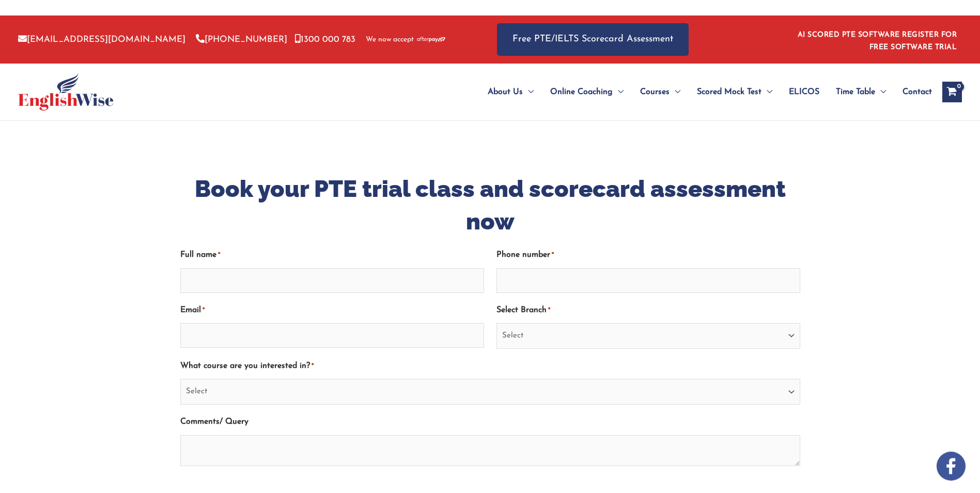 The width and height of the screenshot is (980, 493). What do you see at coordinates (803, 92) in the screenshot?
I see `span: ELICOS` at bounding box center [803, 92].